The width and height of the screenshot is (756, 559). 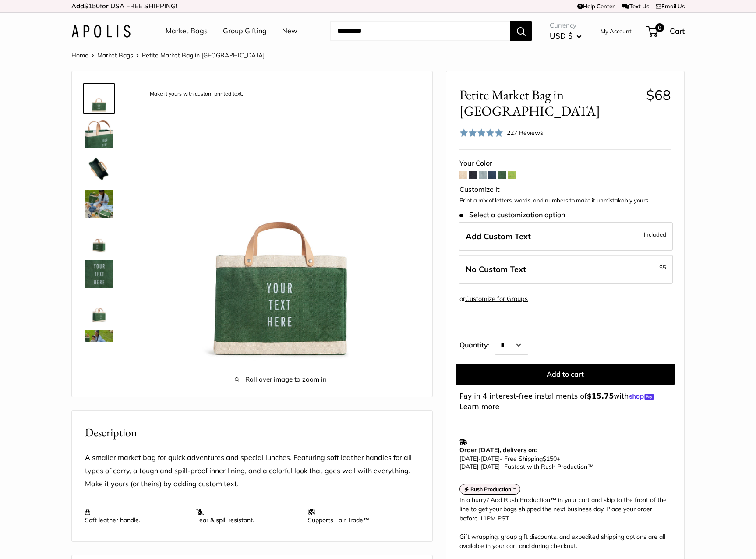 What do you see at coordinates (477, 344) in the screenshot?
I see `label: Quantity:` at bounding box center [477, 344].